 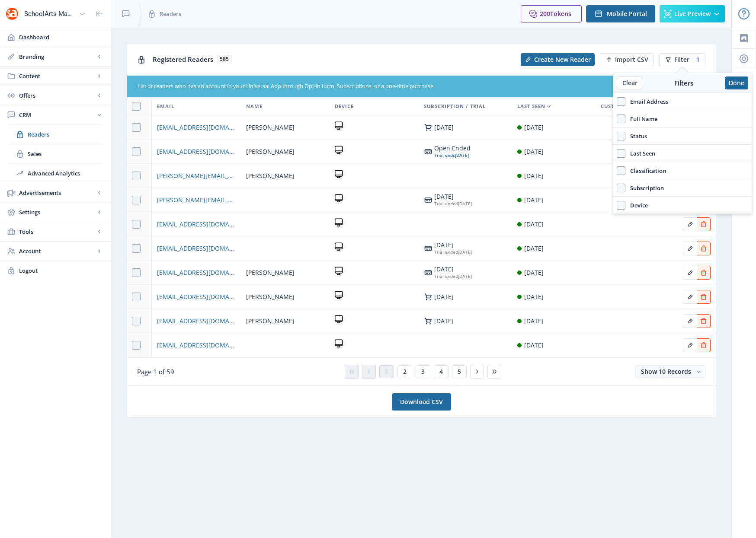 I want to click on span: Subscription / Trial, so click(x=454, y=107).